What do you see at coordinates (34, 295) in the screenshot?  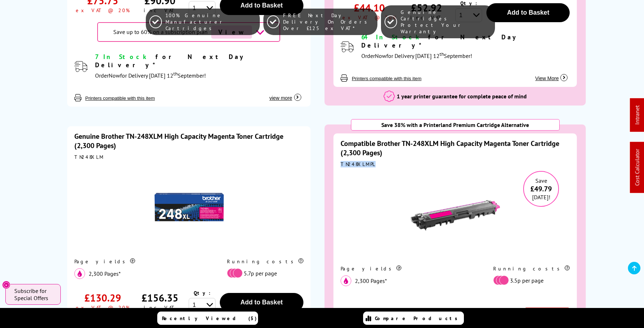 I see `span: Subscribe for Special Offers` at bounding box center [34, 295].